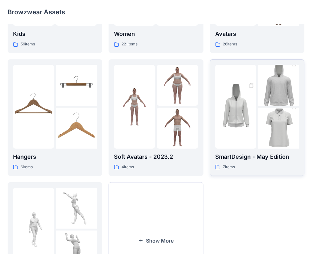  Describe the element at coordinates (156, 34) in the screenshot. I see `p: Women` at that location.